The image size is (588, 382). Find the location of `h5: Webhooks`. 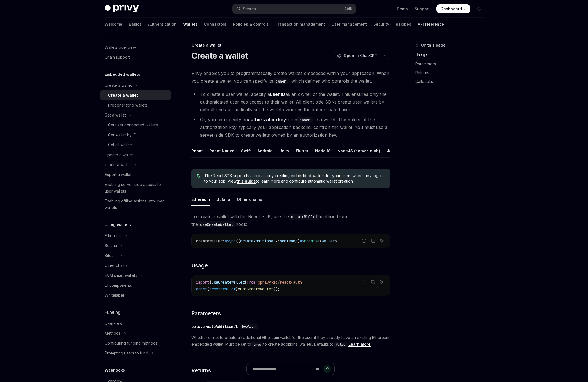

h5: Webhooks is located at coordinates (115, 370).